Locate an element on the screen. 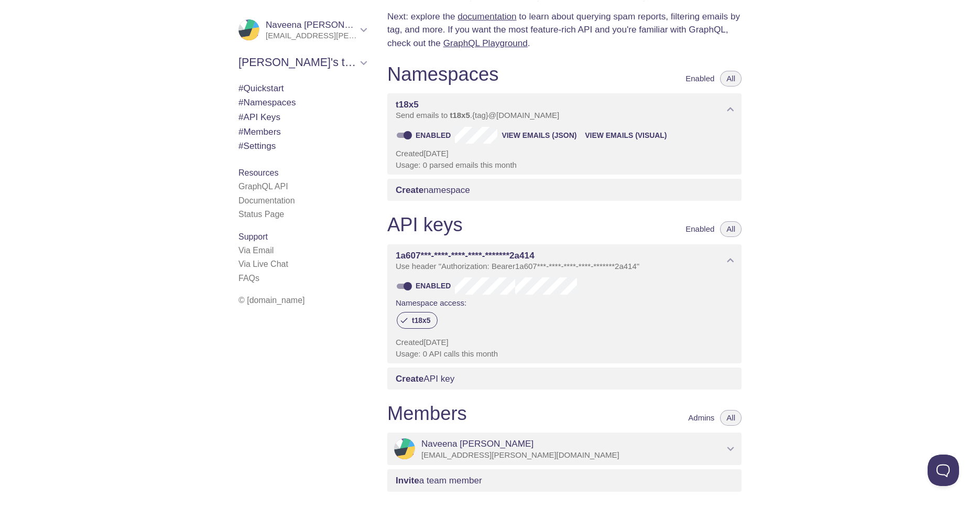  button: View Emails (Visual) is located at coordinates (625, 135).